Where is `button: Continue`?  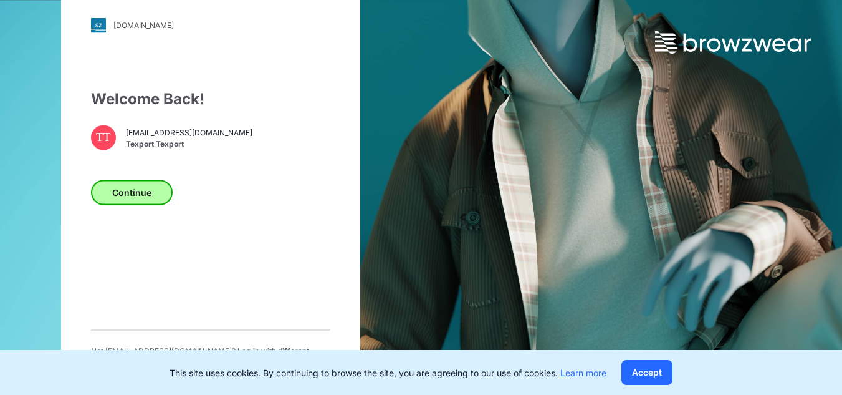
button: Continue is located at coordinates (132, 192).